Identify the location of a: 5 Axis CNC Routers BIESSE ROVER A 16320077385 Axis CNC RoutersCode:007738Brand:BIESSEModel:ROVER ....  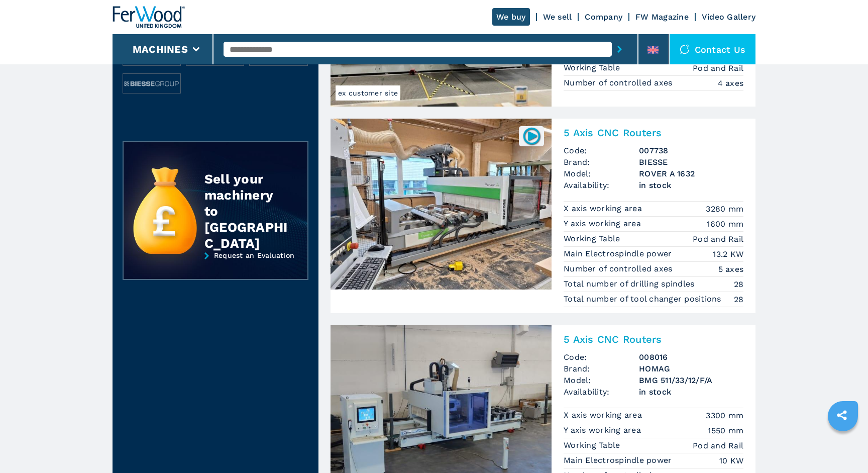
(543, 216).